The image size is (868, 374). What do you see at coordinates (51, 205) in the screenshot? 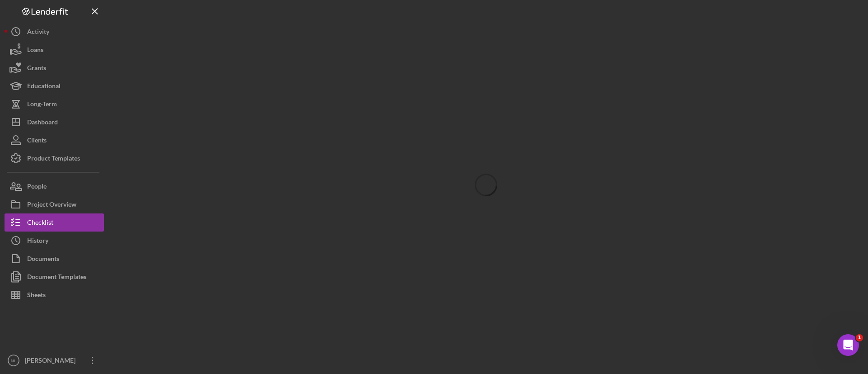
I see `div: Project Overview` at bounding box center [51, 205].